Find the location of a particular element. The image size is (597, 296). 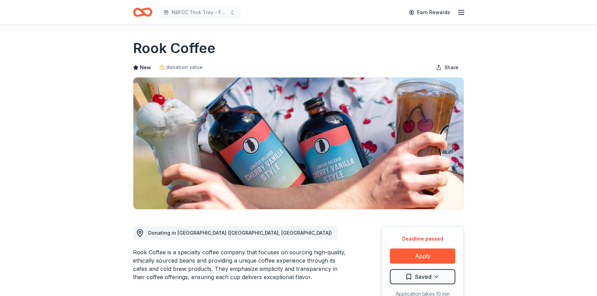

span: New is located at coordinates (145, 68).